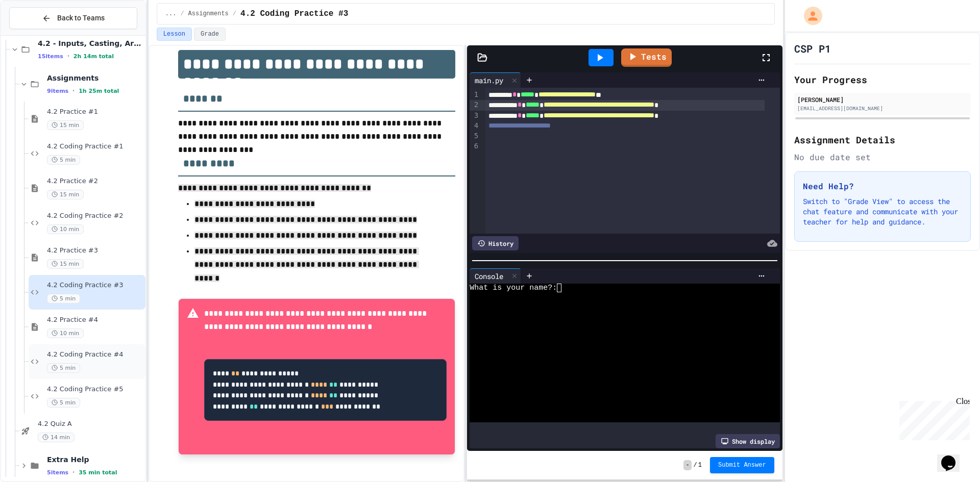 The image size is (980, 482). I want to click on span: 9 items, so click(57, 91).